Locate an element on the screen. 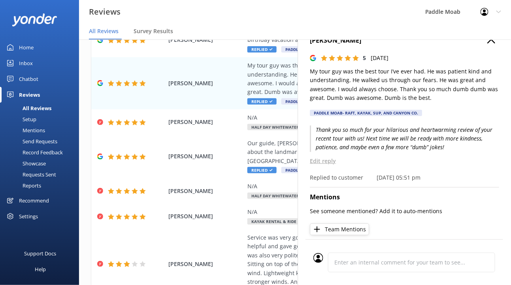 The height and width of the screenshot is (285, 511). div: Reports is located at coordinates (23, 186).